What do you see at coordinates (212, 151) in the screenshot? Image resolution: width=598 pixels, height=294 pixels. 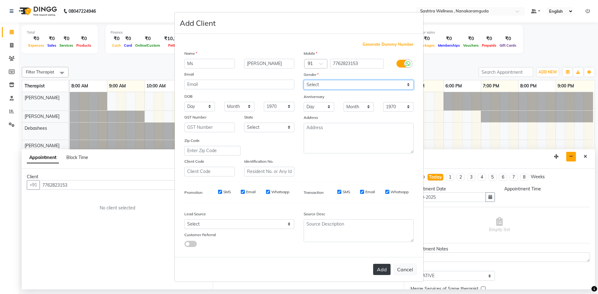 I see `input: Enter Zip Code` at bounding box center [212, 151].